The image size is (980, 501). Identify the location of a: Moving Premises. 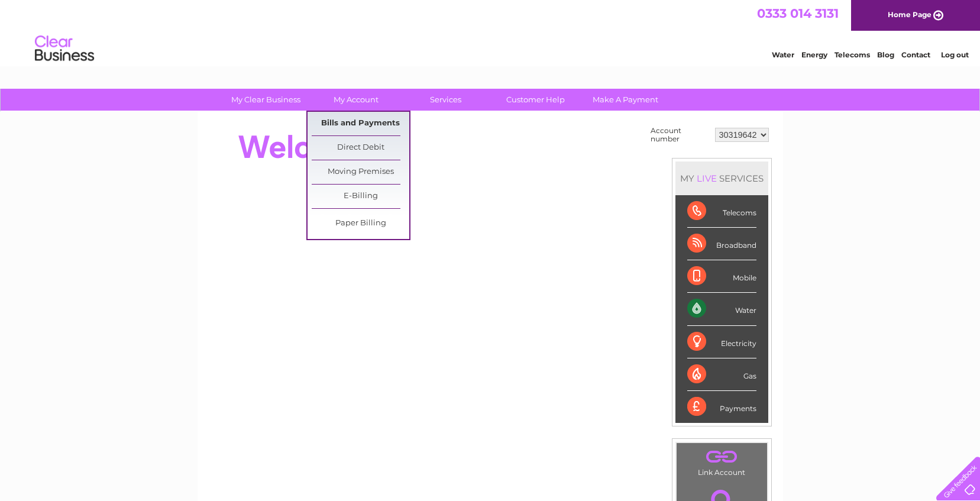
(360, 172).